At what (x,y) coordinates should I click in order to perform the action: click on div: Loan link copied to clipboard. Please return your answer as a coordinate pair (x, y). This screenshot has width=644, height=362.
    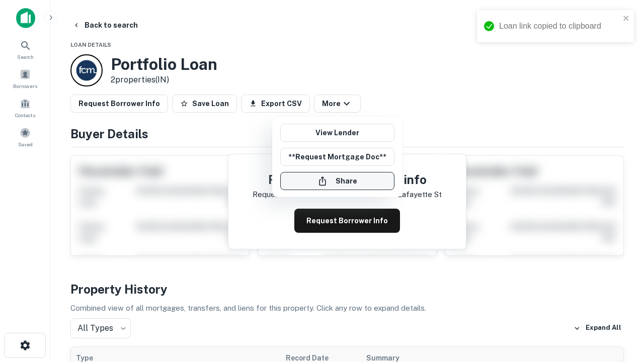
    Looking at the image, I should click on (560, 26).